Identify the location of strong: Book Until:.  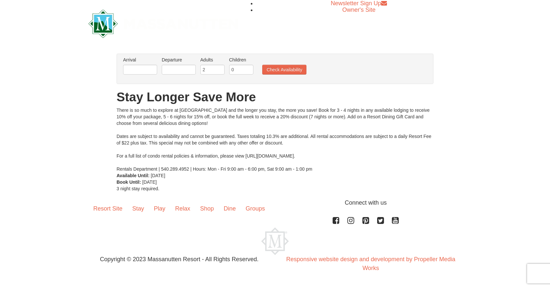
(129, 182).